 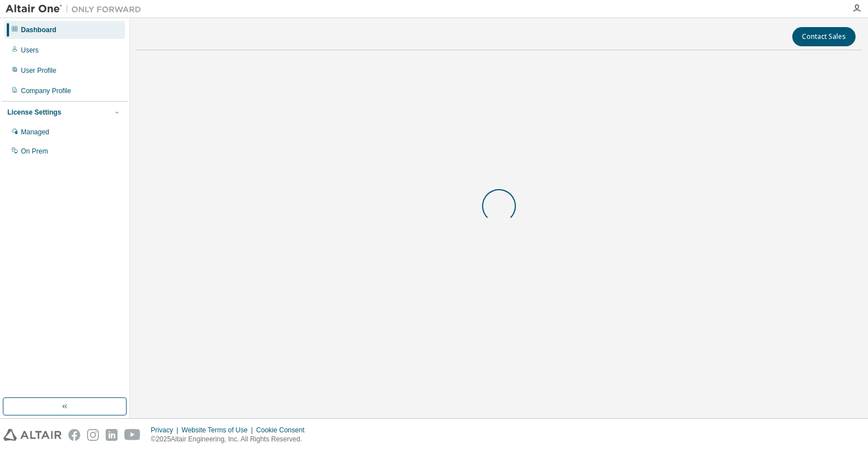 What do you see at coordinates (29, 50) in the screenshot?
I see `div: Users` at bounding box center [29, 50].